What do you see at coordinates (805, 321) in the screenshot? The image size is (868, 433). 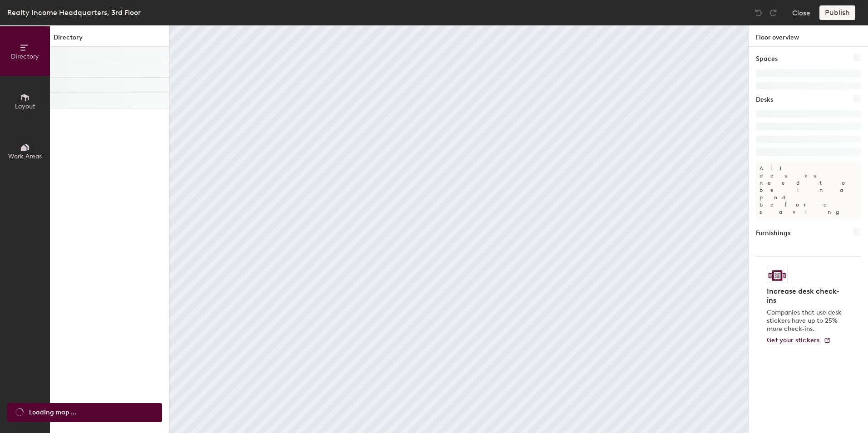 I see `p: Companies that use desk stickers have up to 25% more check-ins.` at bounding box center [805, 321].